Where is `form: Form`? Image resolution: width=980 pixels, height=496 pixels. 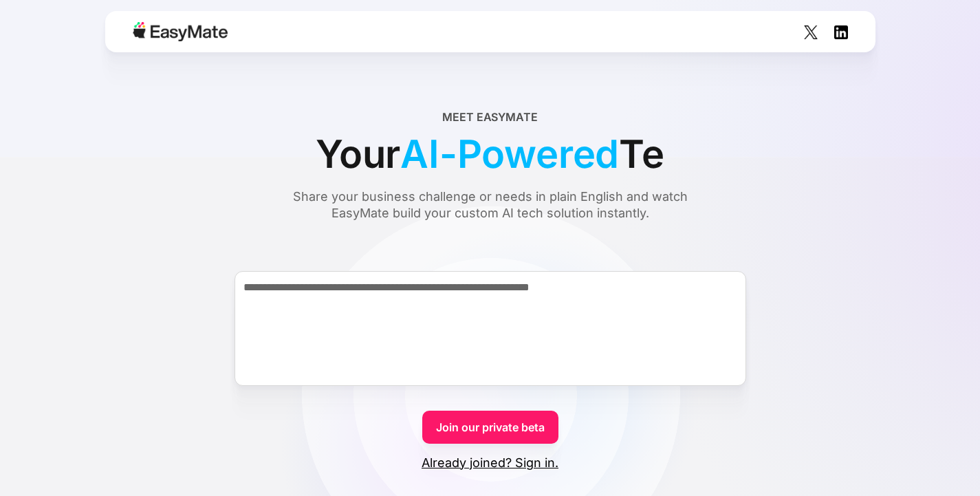
form: Form is located at coordinates (489, 358).